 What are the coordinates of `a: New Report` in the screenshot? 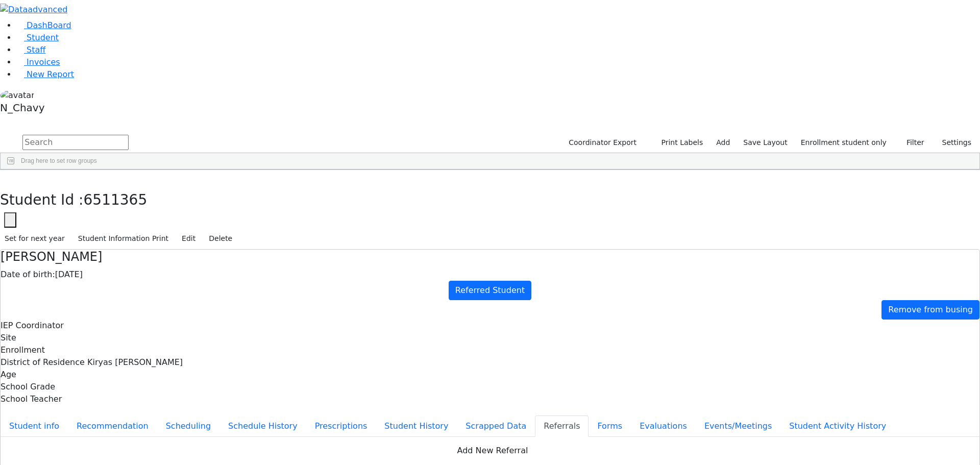 It's located at (45, 74).